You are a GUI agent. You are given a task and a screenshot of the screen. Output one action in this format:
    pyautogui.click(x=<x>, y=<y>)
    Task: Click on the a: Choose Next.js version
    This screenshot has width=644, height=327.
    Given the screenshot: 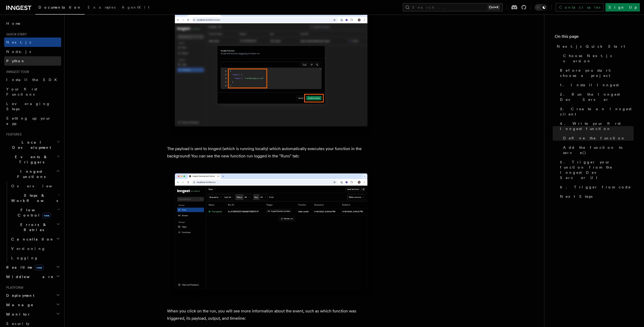 What is the action you would take?
    pyautogui.click(x=597, y=58)
    